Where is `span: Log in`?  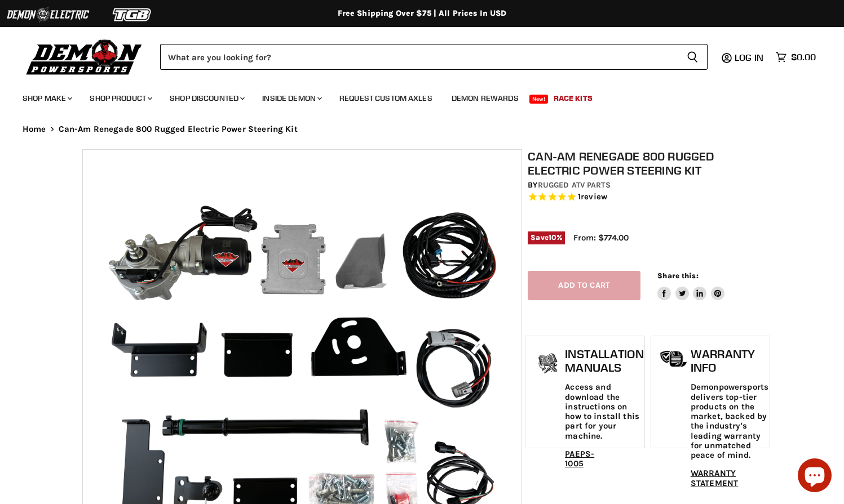
span: Log in is located at coordinates (749, 58).